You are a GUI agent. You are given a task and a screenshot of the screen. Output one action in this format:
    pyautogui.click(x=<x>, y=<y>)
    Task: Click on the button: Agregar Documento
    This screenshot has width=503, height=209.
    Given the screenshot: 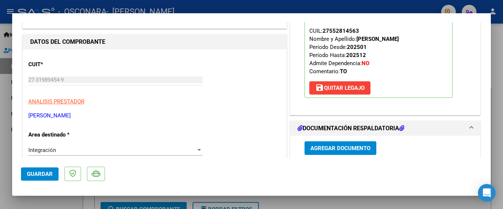 What is the action you would take?
    pyautogui.click(x=340, y=148)
    